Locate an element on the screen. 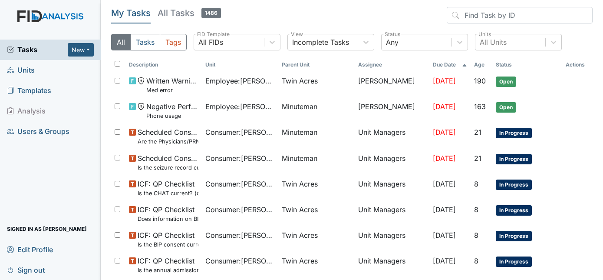  small: Is the annual admission agreement current? (document the date in the comment section) is located at coordinates (168, 270).